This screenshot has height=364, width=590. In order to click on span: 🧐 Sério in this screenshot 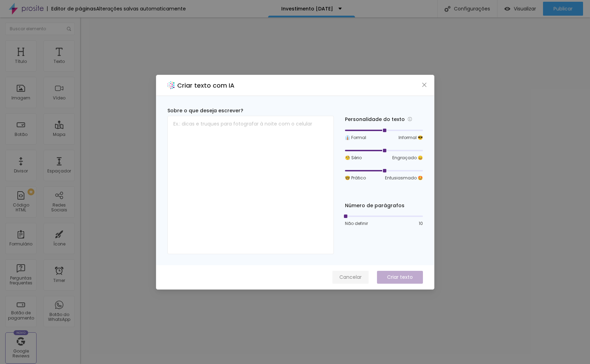, I will do `click(353, 158)`.